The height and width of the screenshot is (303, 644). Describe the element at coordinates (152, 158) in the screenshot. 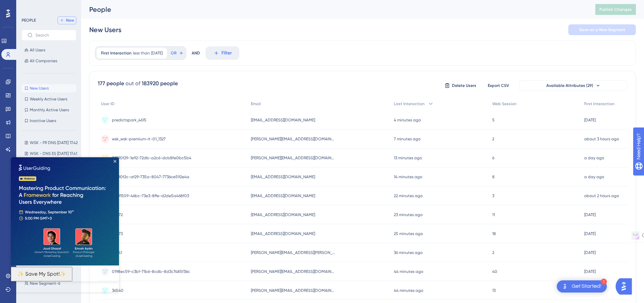

I see `span: 01990f29-1e92-72db-a2c6-dcb8fe0bc5b4` at that location.